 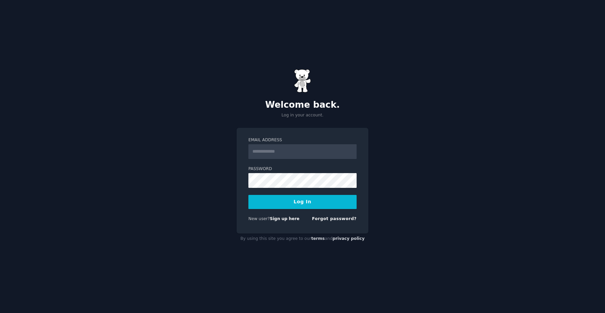 I want to click on img: Gummy Bear, so click(x=302, y=81).